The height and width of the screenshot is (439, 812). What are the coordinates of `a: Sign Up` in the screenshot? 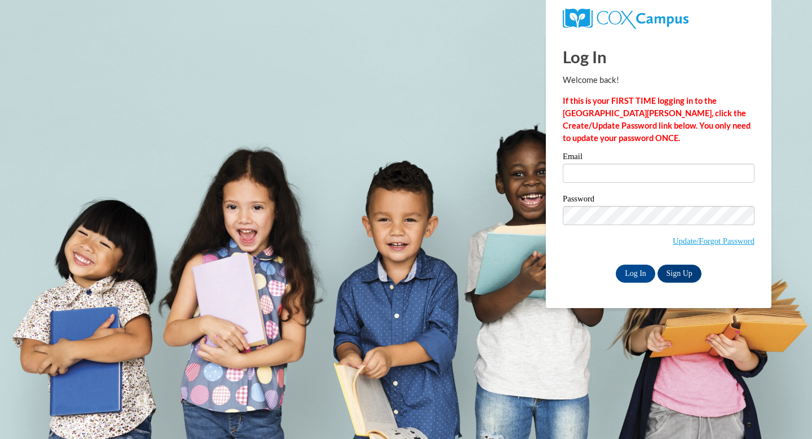 It's located at (680, 274).